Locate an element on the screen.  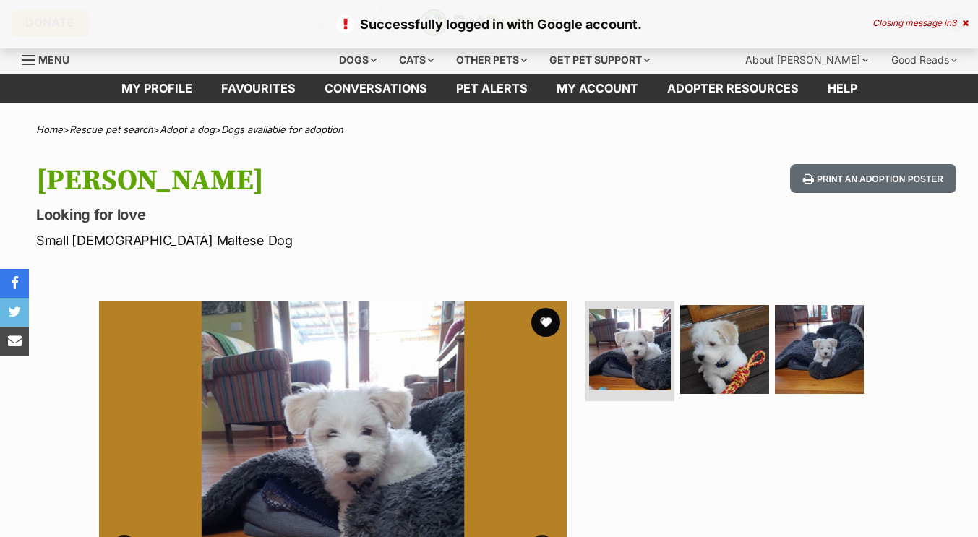
a: Favourites is located at coordinates (258, 88).